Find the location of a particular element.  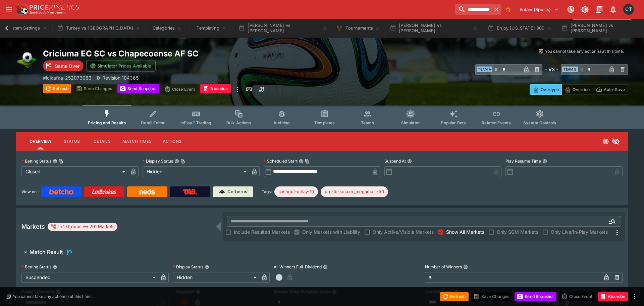

button: Cameron Tarver is located at coordinates (629, 10).